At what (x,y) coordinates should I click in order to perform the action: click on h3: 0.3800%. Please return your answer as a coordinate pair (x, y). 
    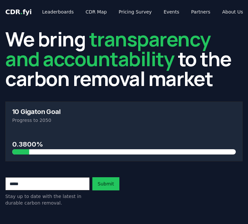
    Looking at the image, I should click on (124, 144).